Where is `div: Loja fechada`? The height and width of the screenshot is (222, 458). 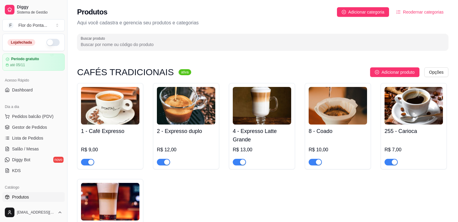 div: Loja fechada is located at coordinates (21, 42).